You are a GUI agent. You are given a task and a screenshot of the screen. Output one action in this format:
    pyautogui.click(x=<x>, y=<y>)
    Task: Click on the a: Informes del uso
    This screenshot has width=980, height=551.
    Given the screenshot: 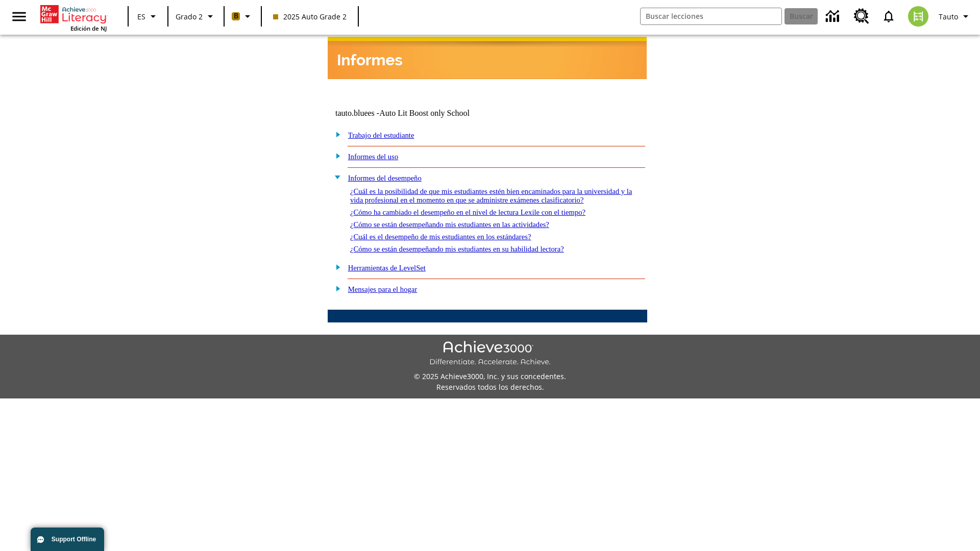 What is the action you would take?
    pyautogui.click(x=373, y=157)
    